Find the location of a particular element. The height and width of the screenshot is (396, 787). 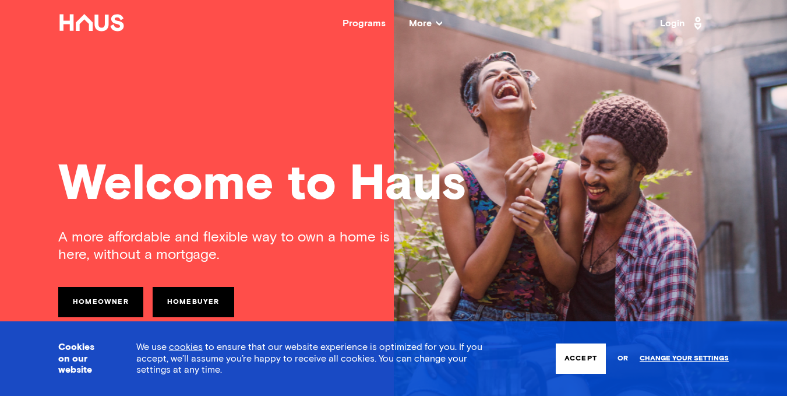

div: Welcome to Haus is located at coordinates (393, 185).